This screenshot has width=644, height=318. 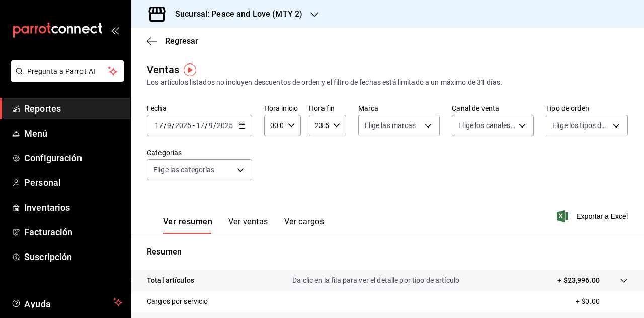 What do you see at coordinates (171, 280) in the screenshot?
I see `p: Total artículos` at bounding box center [171, 280].